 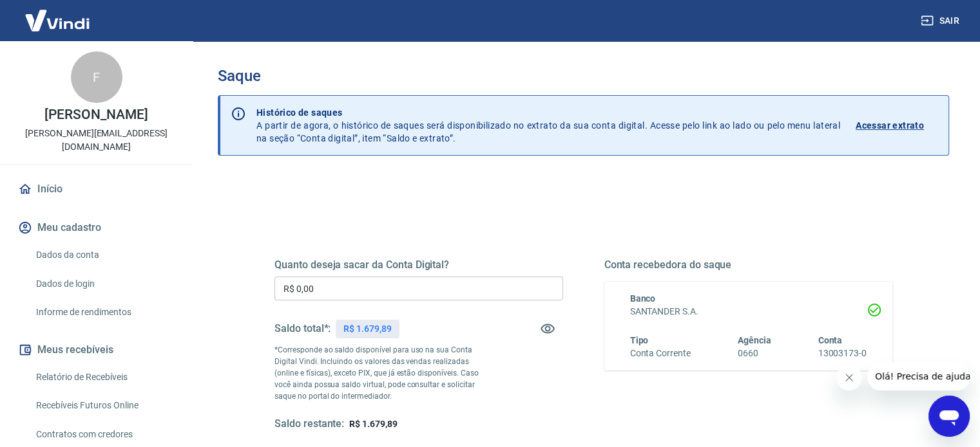 What do you see at coordinates (842, 353) in the screenshot?
I see `h6: 13003173-0` at bounding box center [842, 353].